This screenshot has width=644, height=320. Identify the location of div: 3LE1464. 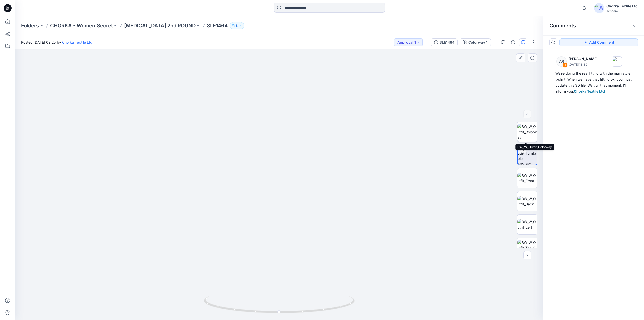
(447, 42).